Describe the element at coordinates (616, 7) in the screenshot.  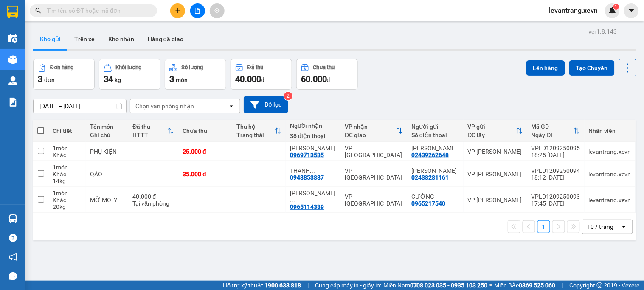
I see `sup: 1` at that location.